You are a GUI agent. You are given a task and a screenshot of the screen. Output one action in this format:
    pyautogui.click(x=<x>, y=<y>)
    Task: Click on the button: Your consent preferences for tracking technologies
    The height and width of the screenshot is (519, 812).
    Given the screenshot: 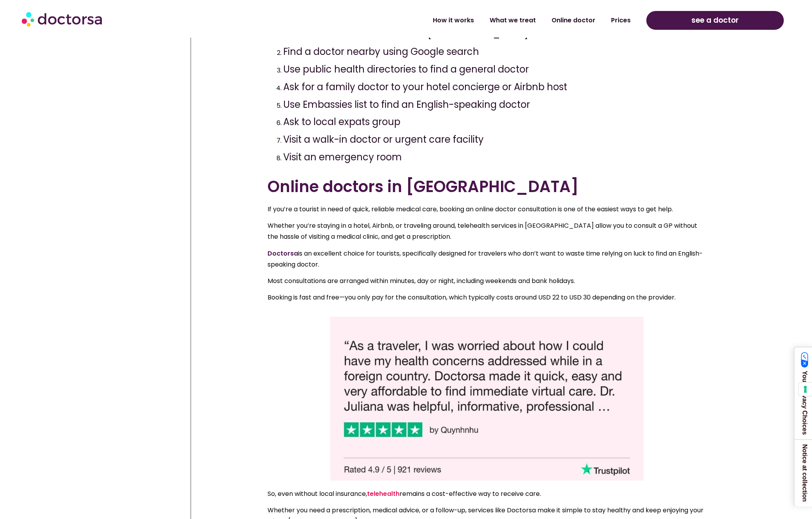 What is the action you would take?
    pyautogui.click(x=805, y=389)
    